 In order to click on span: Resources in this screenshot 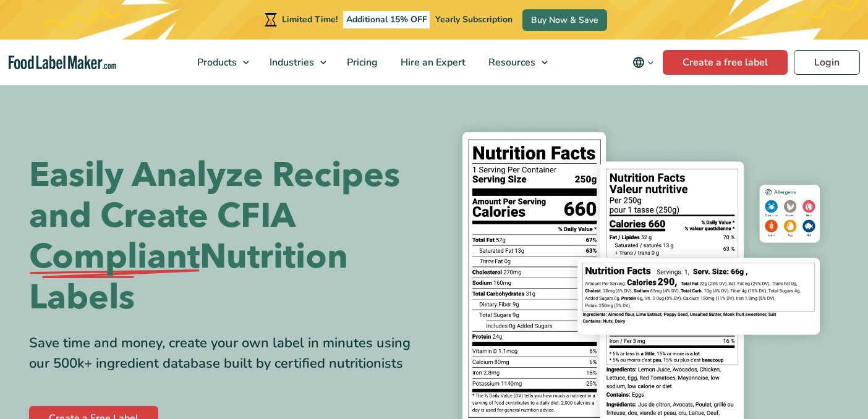, I will do `click(511, 63)`.